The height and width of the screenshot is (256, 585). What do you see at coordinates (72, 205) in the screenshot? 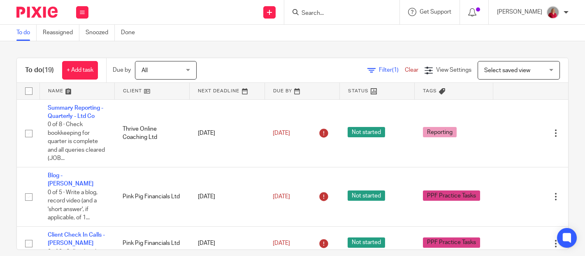
I see `span: 0 of 5 · Write a blog, record video (and a 'short answer', if applicable, of 1...` at bounding box center [72, 205].